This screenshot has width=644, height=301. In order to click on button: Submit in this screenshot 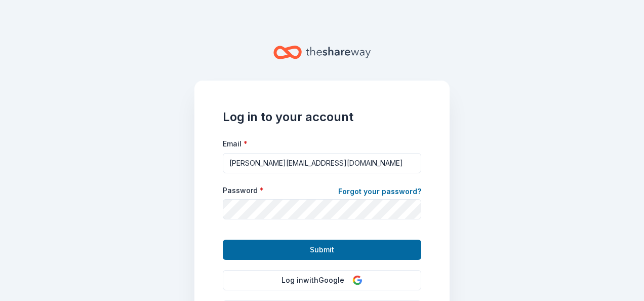, I will do `click(322, 250)`.